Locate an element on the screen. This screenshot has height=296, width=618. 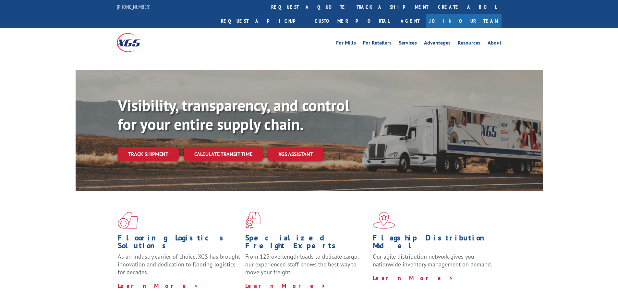
img: xgs-icon-flagship-distribution-model-red is located at coordinates (384, 220).